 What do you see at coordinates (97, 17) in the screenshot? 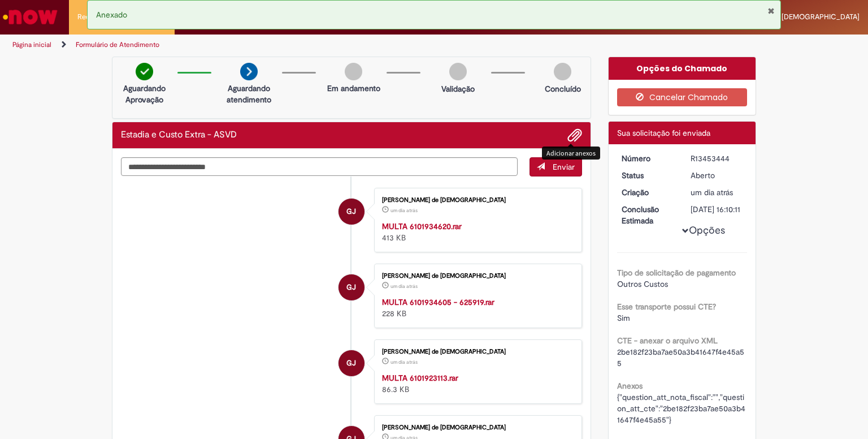
I see `span: Requisições` at bounding box center [97, 17].